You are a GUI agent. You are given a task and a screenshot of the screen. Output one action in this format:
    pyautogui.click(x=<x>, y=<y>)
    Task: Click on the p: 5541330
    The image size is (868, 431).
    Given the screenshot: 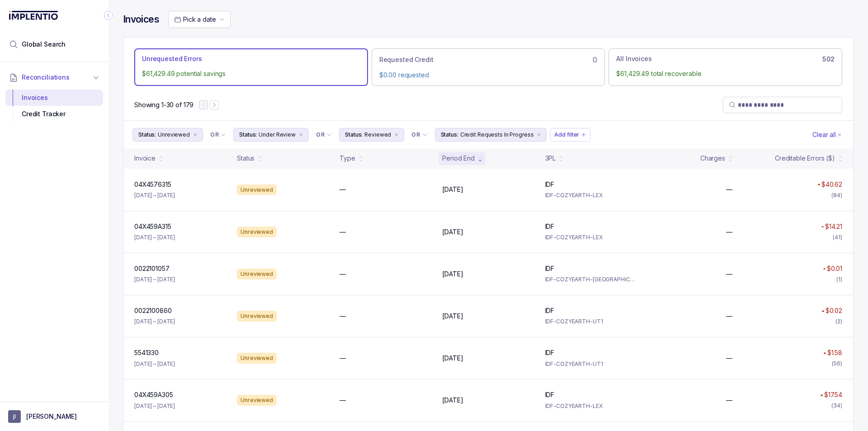 What is the action you would take?
    pyautogui.click(x=146, y=352)
    